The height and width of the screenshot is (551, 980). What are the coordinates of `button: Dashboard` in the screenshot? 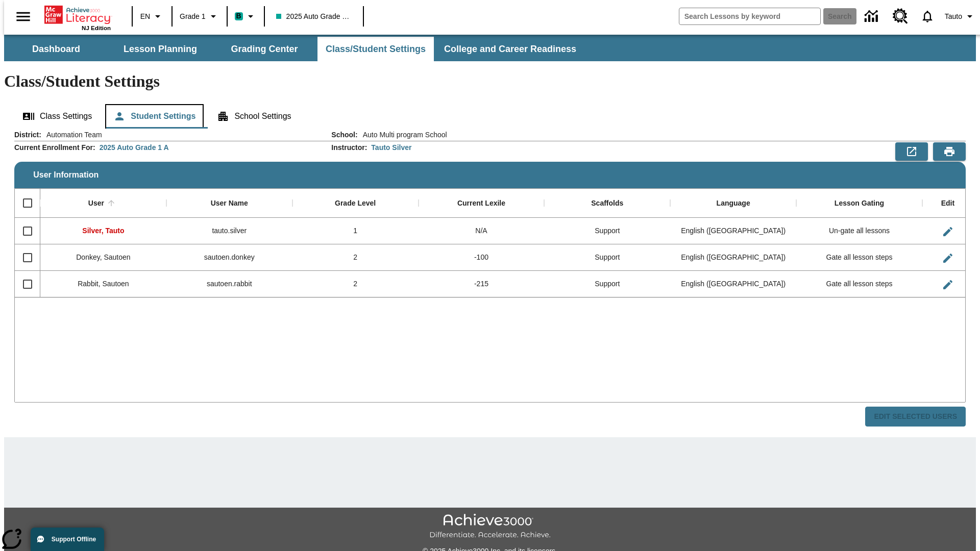 It's located at (56, 49).